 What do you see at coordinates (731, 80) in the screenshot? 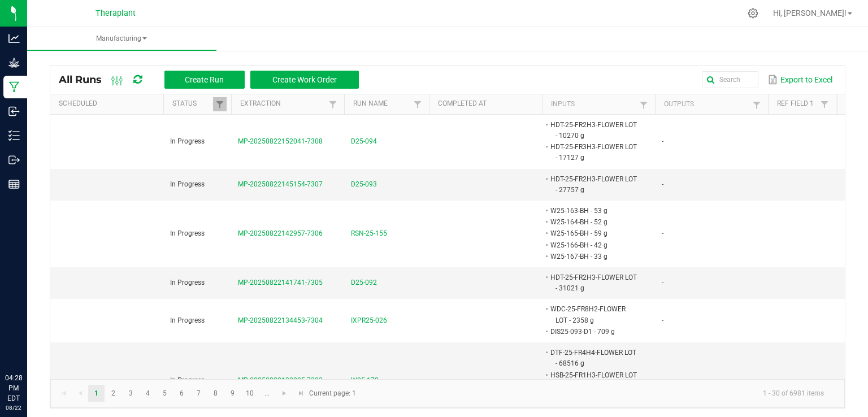
I see `input: Search` at bounding box center [731, 80].